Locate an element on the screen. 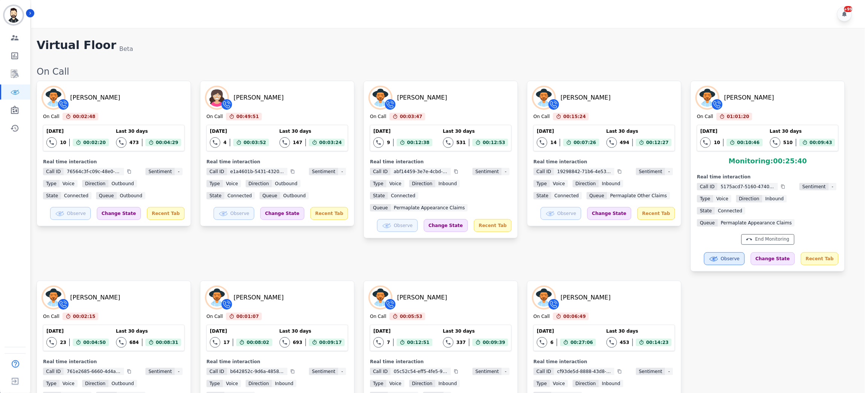 The image size is (865, 393). span: 00:08:31 is located at coordinates (167, 342).